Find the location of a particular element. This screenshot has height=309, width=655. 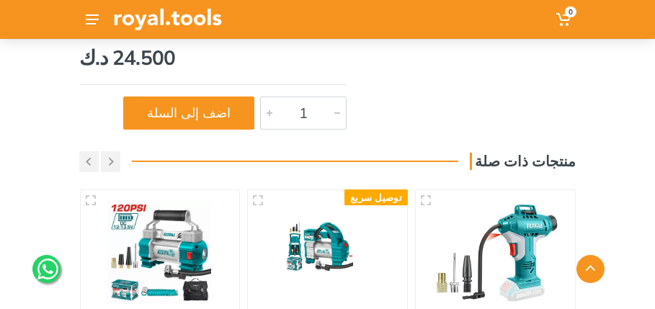

div: 24.500 د.ك is located at coordinates (213, 58).